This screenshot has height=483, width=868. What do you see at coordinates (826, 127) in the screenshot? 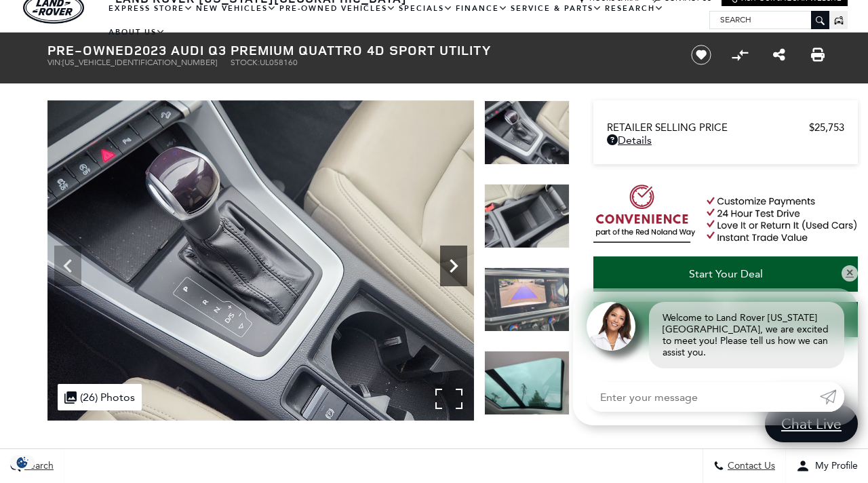
I see `span: $25,753` at bounding box center [826, 127].